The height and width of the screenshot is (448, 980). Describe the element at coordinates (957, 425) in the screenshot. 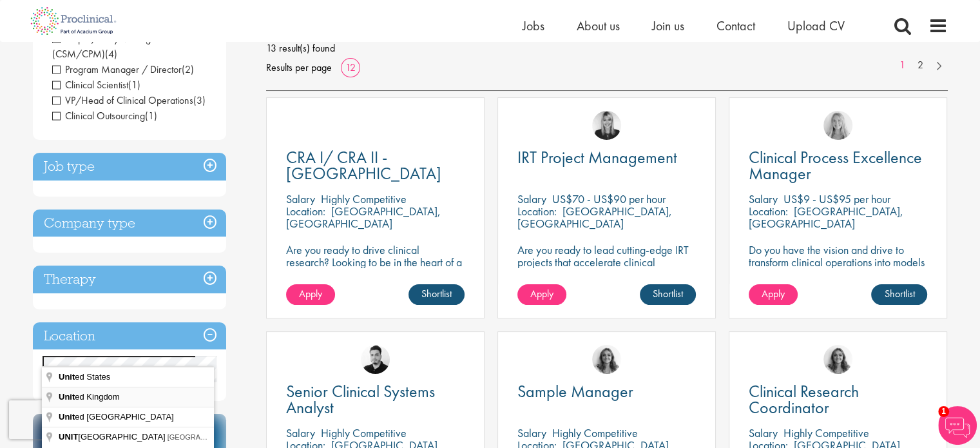

I see `img: Chatbot` at that location.